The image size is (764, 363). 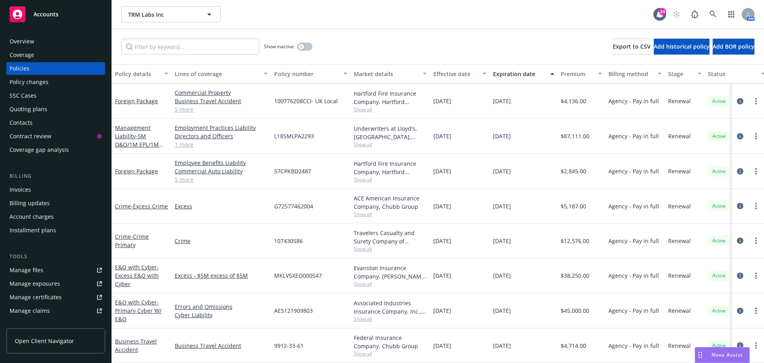 I want to click on a: Manage BORs, so click(x=56, y=324).